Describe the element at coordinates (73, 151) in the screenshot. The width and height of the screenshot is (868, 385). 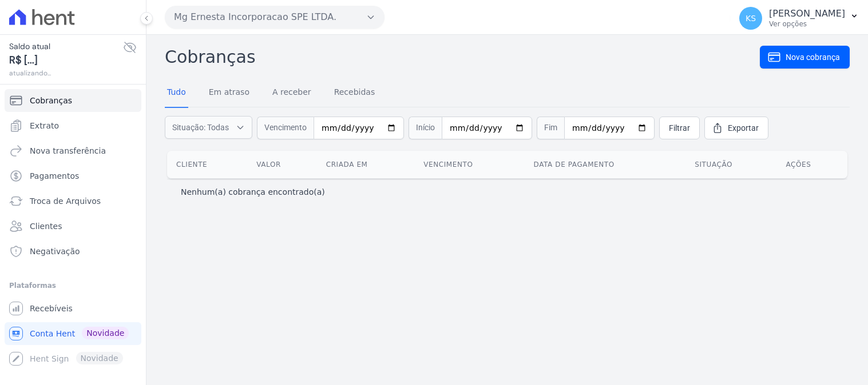
I see `a: Nova transferência` at that location.